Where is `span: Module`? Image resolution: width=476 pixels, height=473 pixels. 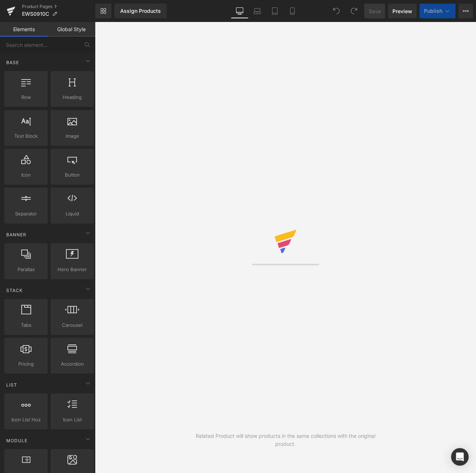 span: Module is located at coordinates (17, 441).